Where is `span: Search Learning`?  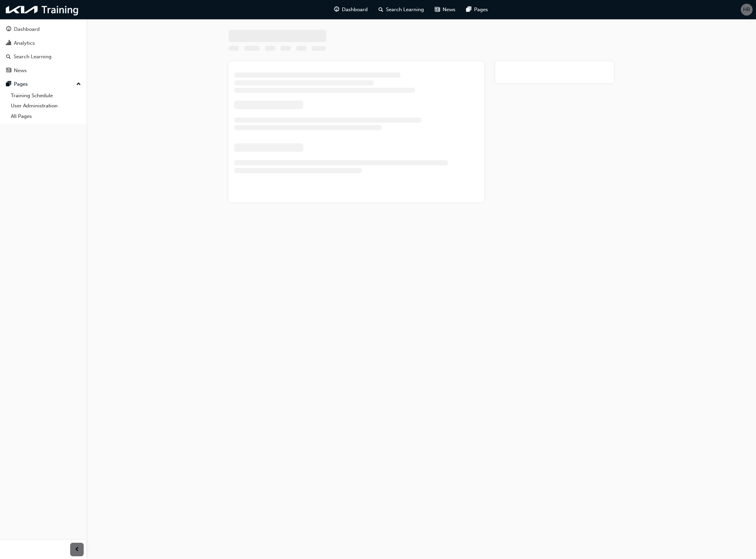
span: Search Learning is located at coordinates (405, 10).